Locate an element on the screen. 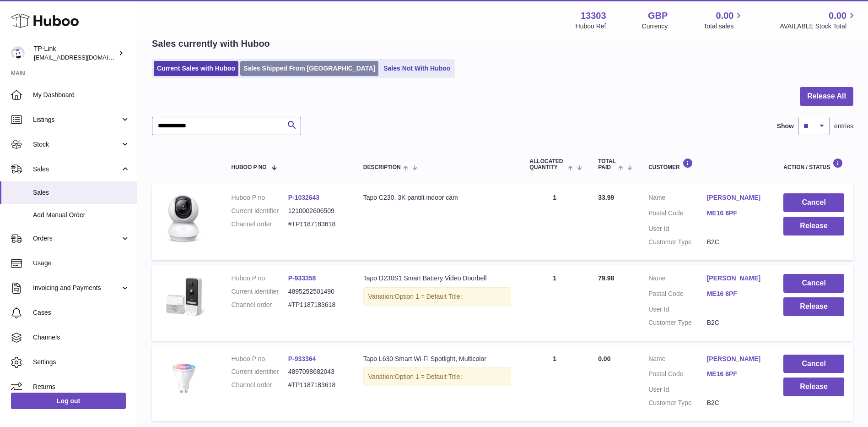 This screenshot has width=868, height=427. span: Settings is located at coordinates (82, 362).